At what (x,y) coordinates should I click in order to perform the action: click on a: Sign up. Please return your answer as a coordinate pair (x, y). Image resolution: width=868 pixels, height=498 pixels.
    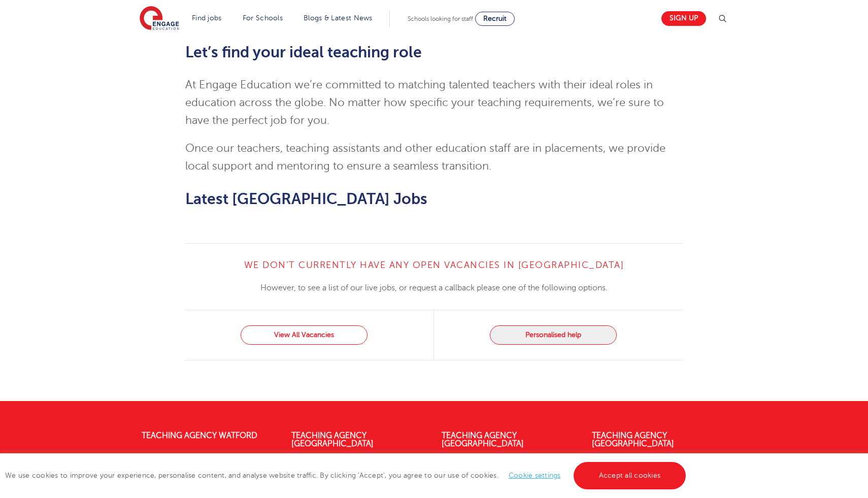
    Looking at the image, I should click on (684, 18).